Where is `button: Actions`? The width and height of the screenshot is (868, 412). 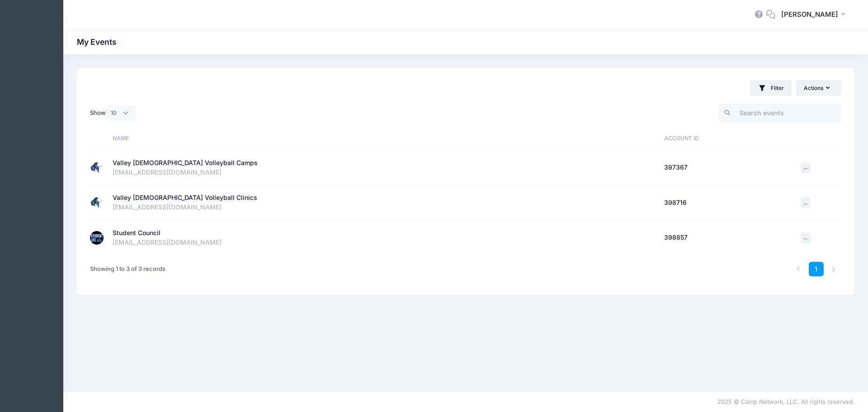 button: Actions is located at coordinates (819, 88).